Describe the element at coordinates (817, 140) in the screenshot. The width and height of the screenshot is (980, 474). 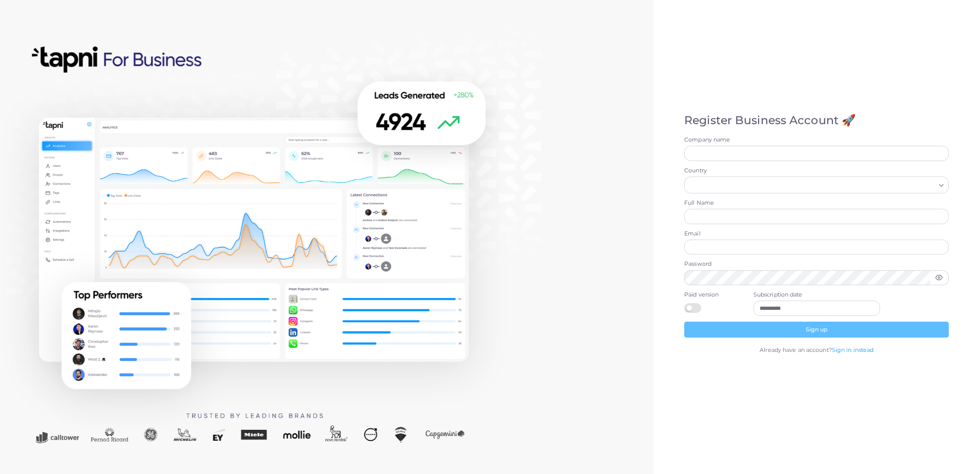
I see `label: Company name` at that location.